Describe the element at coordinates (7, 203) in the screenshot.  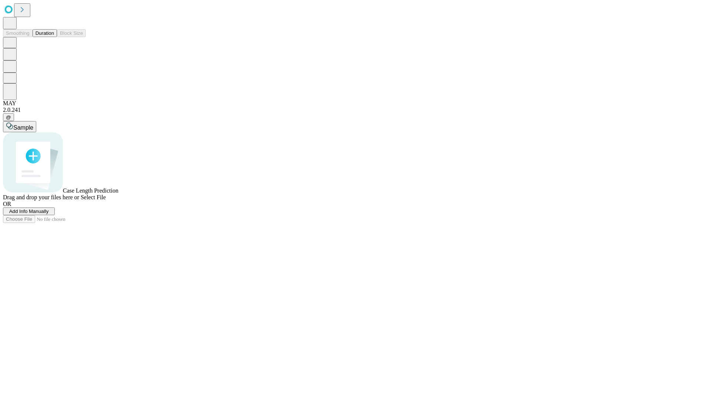
I see `span: OR` at that location.